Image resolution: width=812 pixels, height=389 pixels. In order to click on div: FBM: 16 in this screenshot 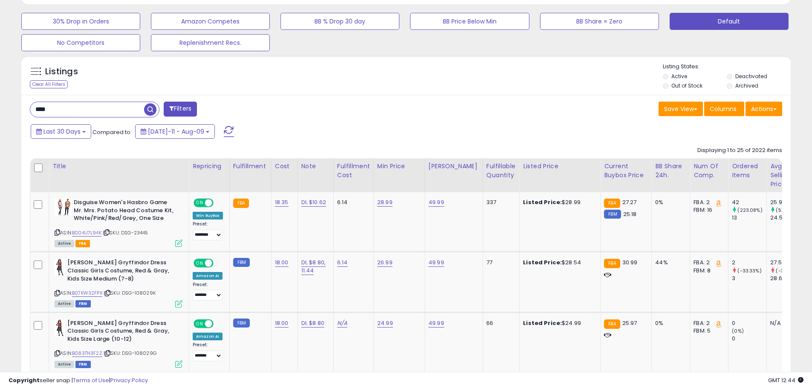, I will do `click(708, 210)`.